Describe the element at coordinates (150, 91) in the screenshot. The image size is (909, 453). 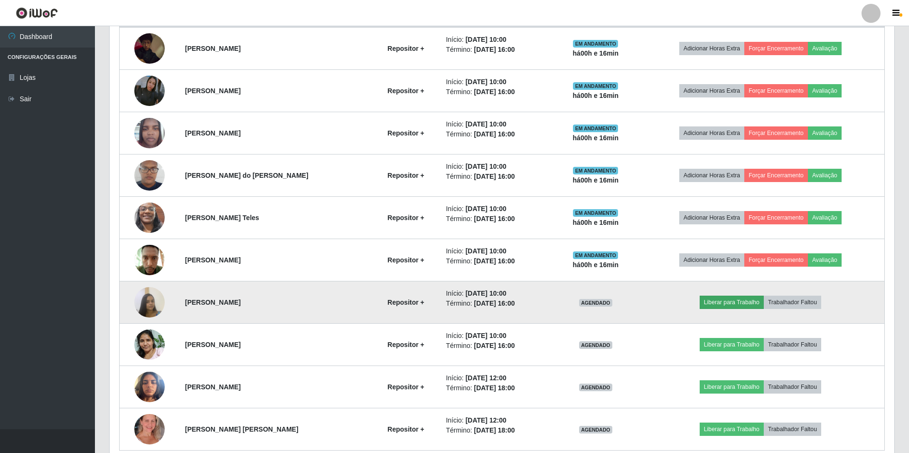
I see `img: 1748953522283.jpeg` at that location.